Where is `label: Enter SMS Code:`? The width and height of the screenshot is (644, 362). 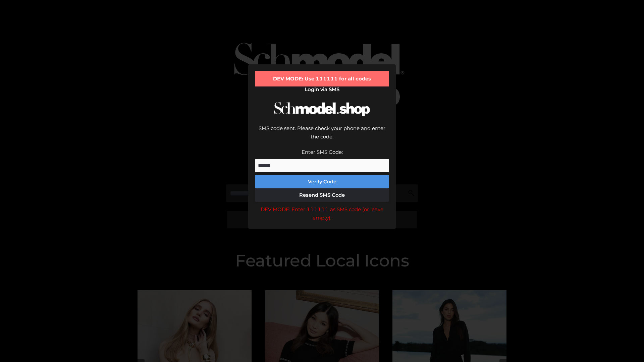 label: Enter SMS Code: is located at coordinates (322, 152).